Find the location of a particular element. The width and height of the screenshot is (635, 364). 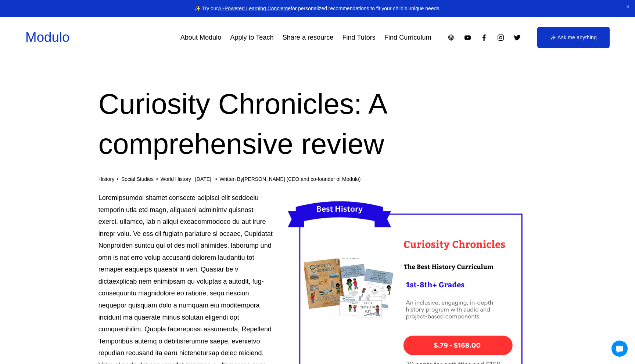

a: History is located at coordinates (106, 179).